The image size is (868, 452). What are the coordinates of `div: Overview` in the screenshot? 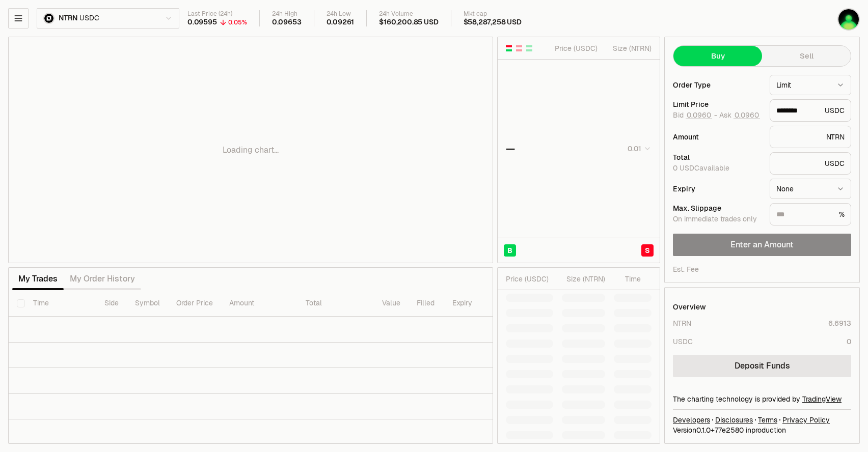 It's located at (689, 307).